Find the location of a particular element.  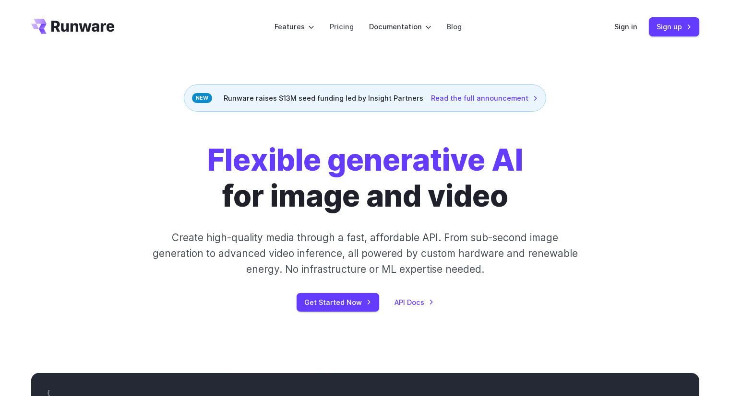

a: Read the full announcement is located at coordinates (484, 98).